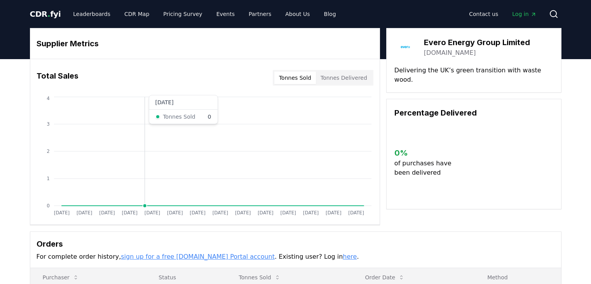 The height and width of the screenshot is (284, 591). Describe the element at coordinates (58, 78) in the screenshot. I see `h3: Total Sales` at that location.